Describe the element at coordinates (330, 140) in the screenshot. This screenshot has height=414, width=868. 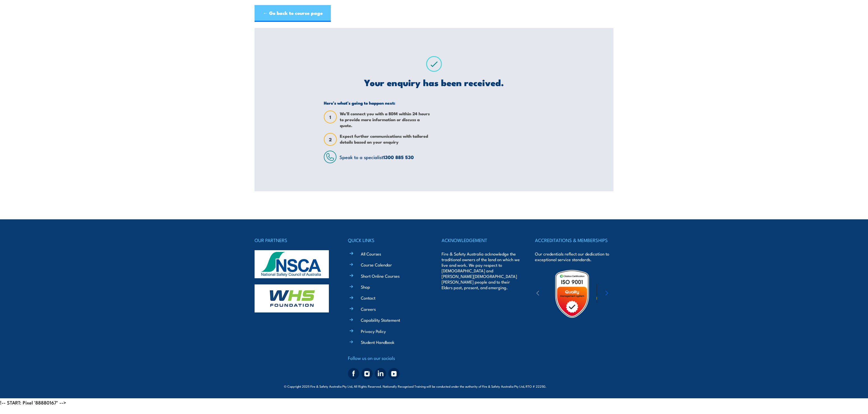
I see `span: 2` at that location.